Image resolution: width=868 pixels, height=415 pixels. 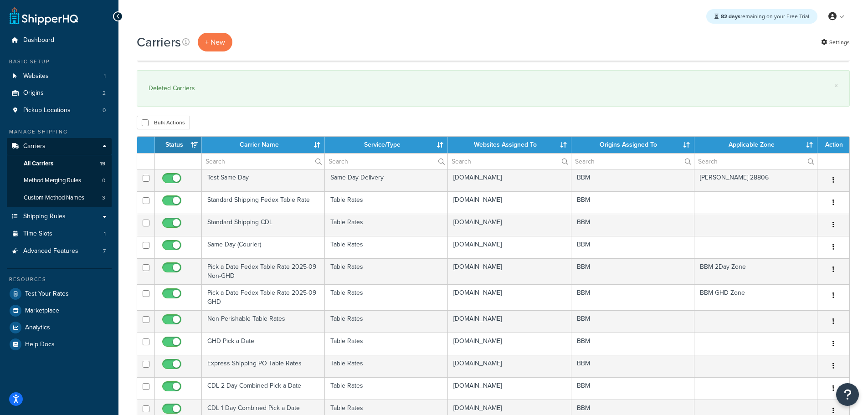 I want to click on span: Shipping Rules, so click(x=44, y=217).